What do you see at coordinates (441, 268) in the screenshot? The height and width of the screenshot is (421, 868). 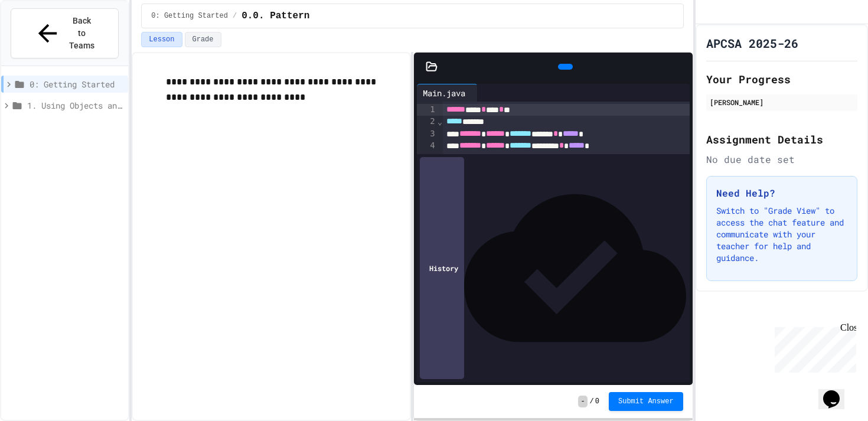 I see `div: History` at bounding box center [441, 268].